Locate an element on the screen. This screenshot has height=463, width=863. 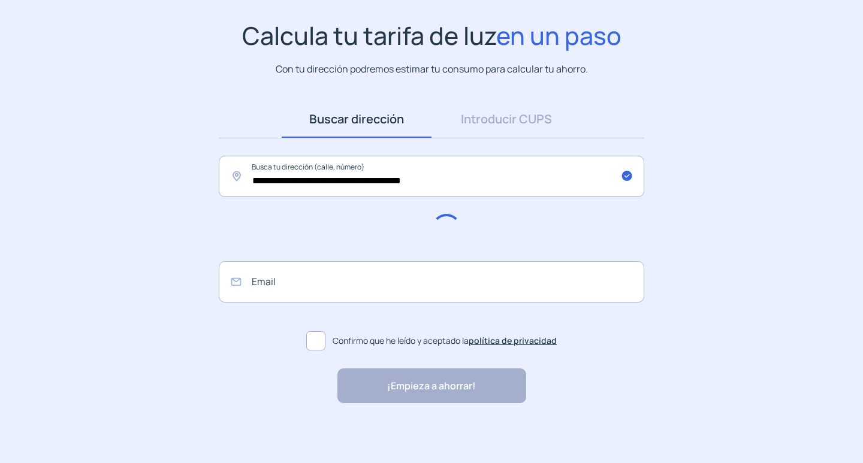
p: Con tu dirección podremos estimar tu consumo para calcular tu ahorro. is located at coordinates (431, 69).